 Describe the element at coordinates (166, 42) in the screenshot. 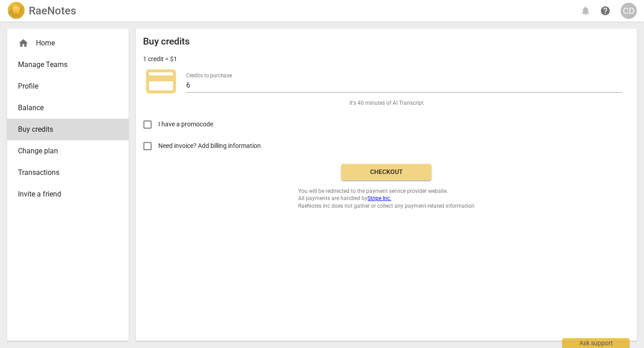

I see `h2: Buy credits` at that location.